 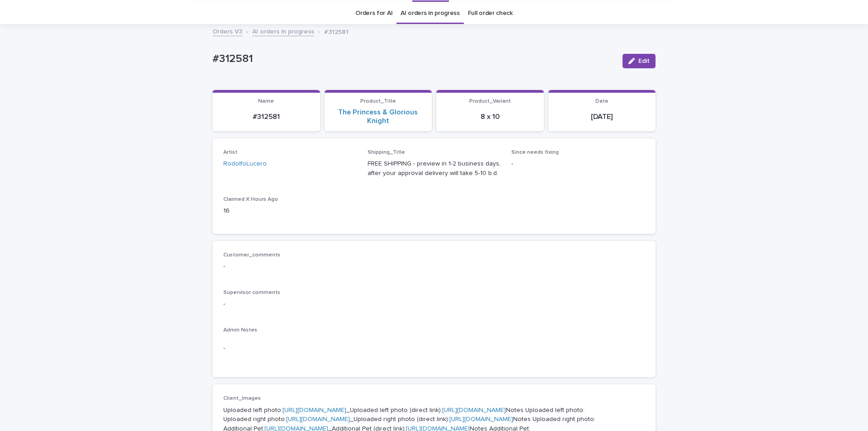 I want to click on a: Orders V3, so click(x=227, y=31).